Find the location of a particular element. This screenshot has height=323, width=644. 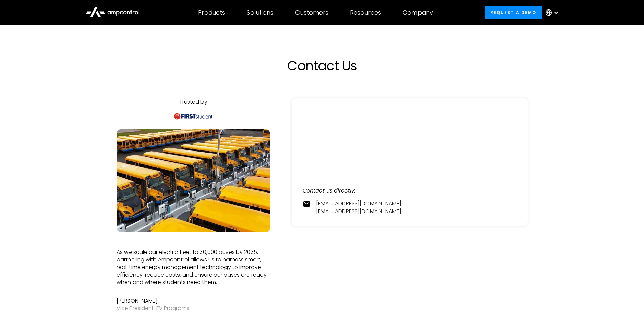

a: Request a demo is located at coordinates (514, 12).